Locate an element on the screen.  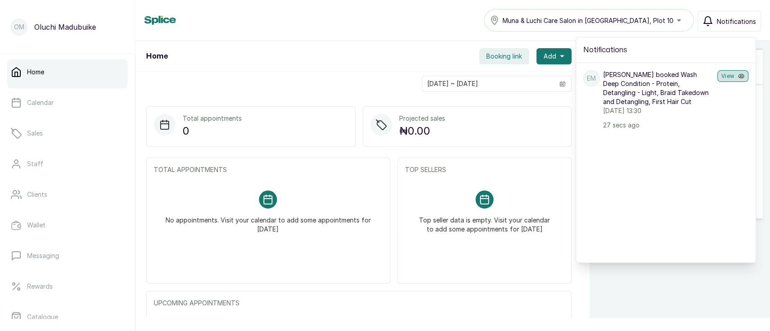
span: Add is located at coordinates (550, 56).